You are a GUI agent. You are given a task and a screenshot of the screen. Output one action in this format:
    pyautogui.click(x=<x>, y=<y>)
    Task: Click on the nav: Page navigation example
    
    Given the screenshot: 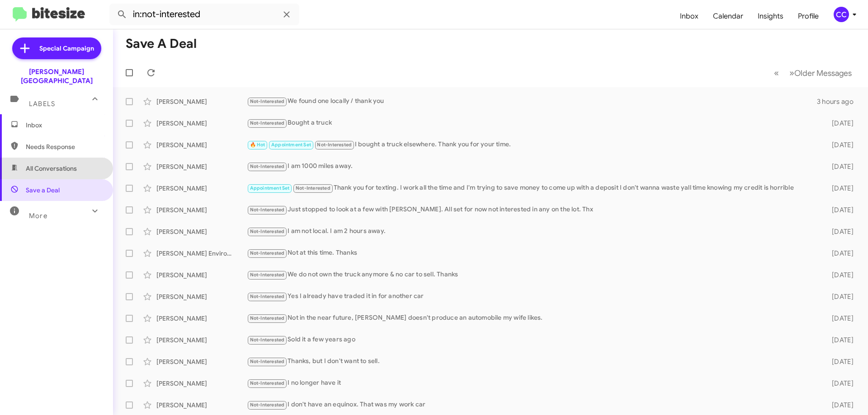 What is the action you would take?
    pyautogui.click(x=812, y=73)
    